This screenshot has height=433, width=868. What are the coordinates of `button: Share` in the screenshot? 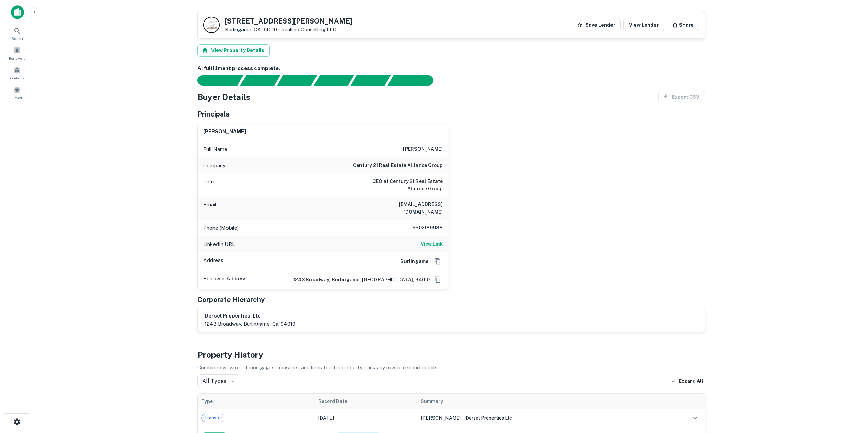 It's located at (683, 25).